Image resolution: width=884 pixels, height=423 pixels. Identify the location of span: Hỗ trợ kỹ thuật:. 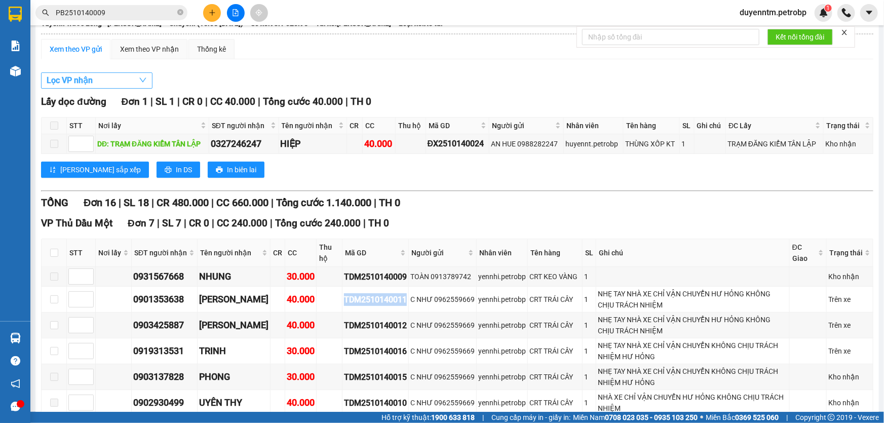
(428, 417).